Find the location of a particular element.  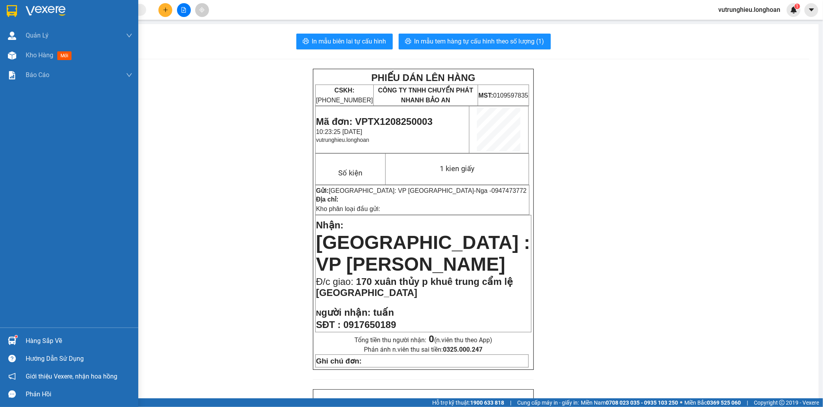

strong: 0369 525 060 is located at coordinates (724, 403).